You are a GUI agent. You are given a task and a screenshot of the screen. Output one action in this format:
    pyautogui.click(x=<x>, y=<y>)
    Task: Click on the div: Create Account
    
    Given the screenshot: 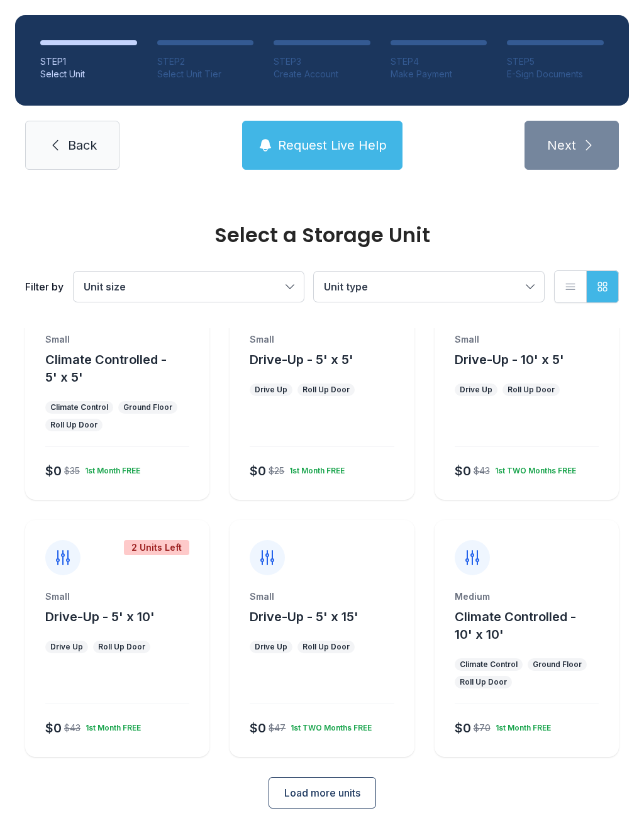 What is the action you would take?
    pyautogui.click(x=322, y=74)
    